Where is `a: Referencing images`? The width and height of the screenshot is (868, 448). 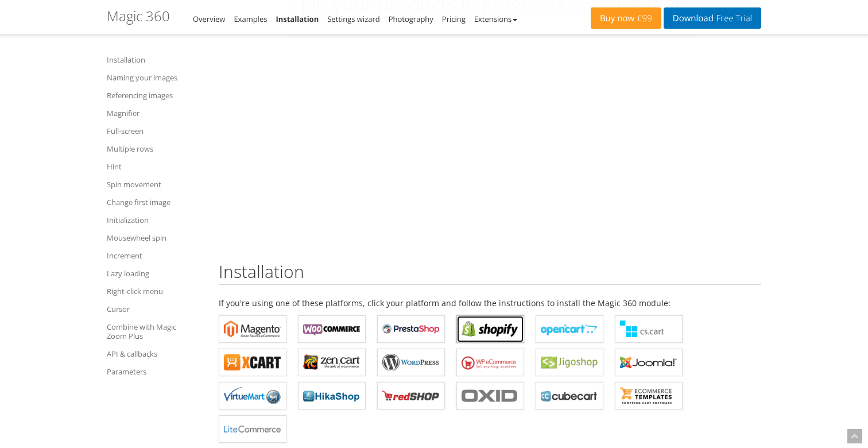 a: Referencing images is located at coordinates (156, 95).